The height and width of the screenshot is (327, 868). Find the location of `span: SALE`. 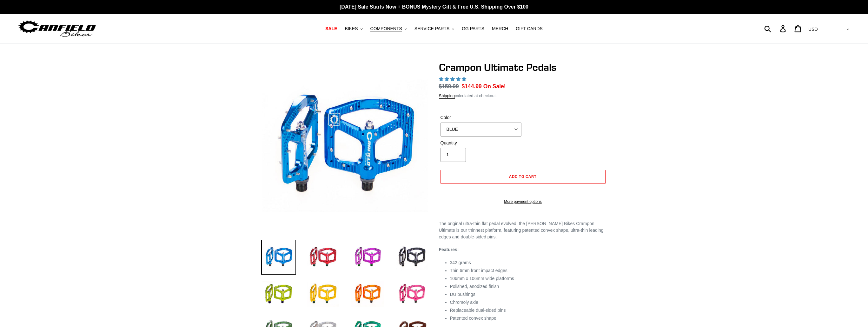

span: SALE is located at coordinates (331, 29).